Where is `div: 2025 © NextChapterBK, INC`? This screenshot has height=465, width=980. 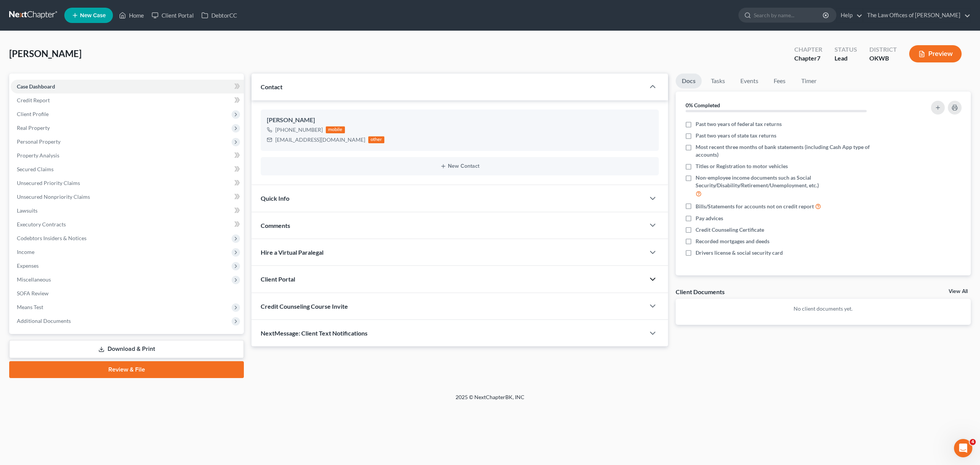 div: 2025 © NextChapterBK, INC is located at coordinates (490, 400).